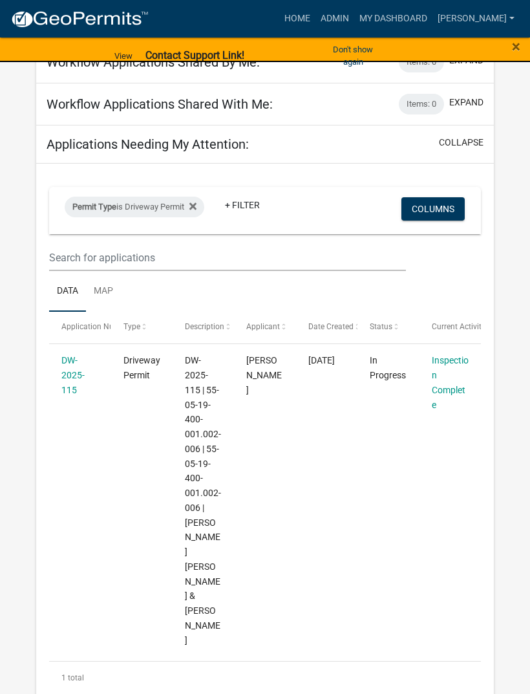  I want to click on h5: Workflow Applications Shared With Me:, so click(160, 104).